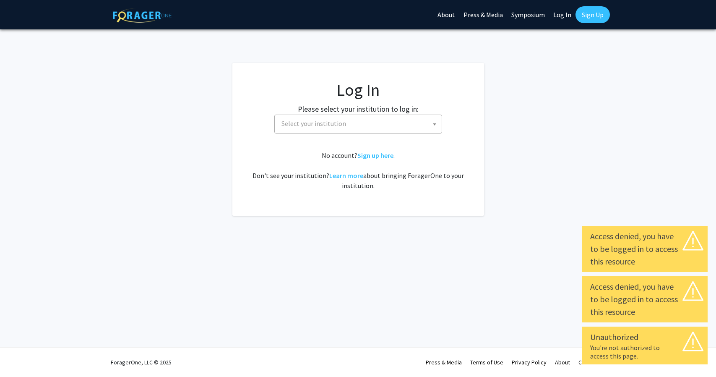  What do you see at coordinates (645, 351) in the screenshot?
I see `div: You're not authorized to access this page.` at bounding box center [645, 351].